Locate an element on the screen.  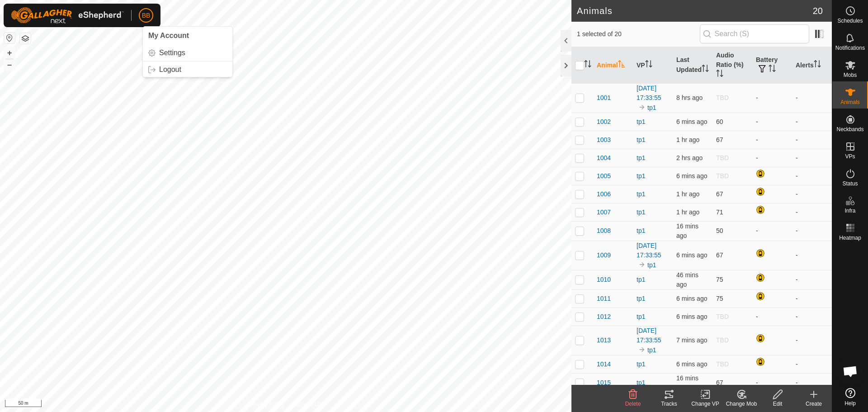
th: VP is located at coordinates (653, 65).